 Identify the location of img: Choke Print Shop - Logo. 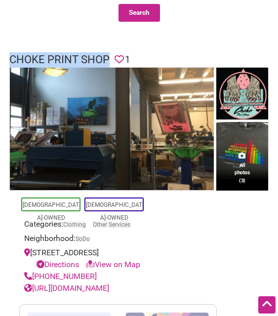
(242, 94).